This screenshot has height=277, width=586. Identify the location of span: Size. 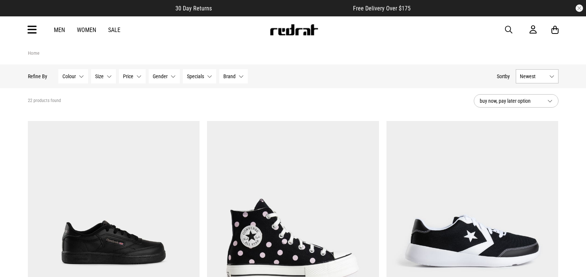
(99, 76).